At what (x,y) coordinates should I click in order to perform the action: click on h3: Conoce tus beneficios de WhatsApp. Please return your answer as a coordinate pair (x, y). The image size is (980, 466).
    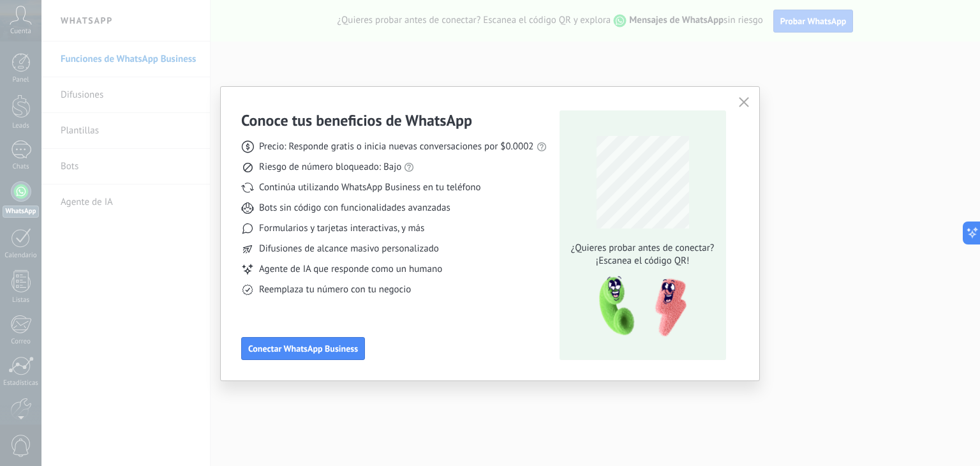
    Looking at the image, I should click on (356, 120).